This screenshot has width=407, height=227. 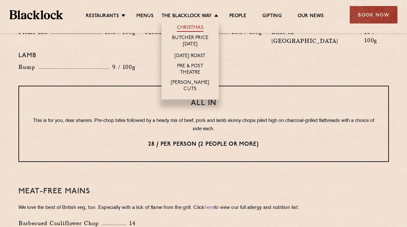 I want to click on a: The Blacklock Way, so click(x=187, y=17).